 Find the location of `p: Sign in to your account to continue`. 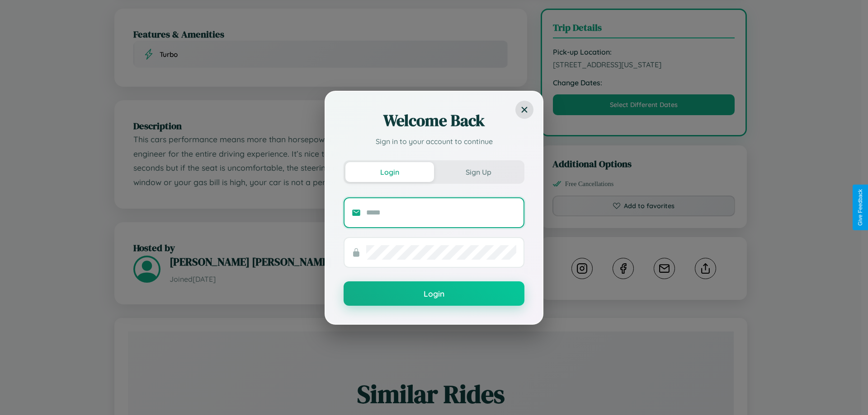

p: Sign in to your account to continue is located at coordinates (434, 142).